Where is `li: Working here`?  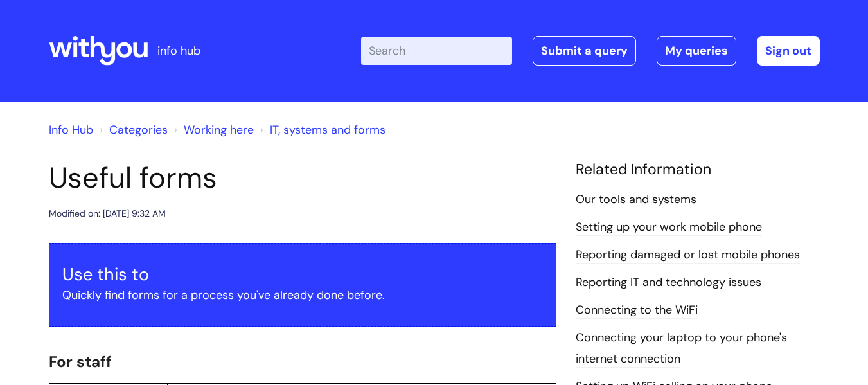
li: Working here is located at coordinates (213, 130).